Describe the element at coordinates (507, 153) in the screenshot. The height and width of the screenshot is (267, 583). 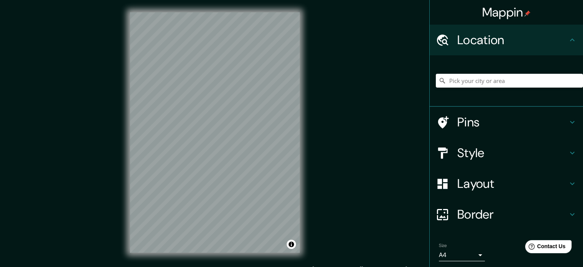
I see `div: Style` at that location.